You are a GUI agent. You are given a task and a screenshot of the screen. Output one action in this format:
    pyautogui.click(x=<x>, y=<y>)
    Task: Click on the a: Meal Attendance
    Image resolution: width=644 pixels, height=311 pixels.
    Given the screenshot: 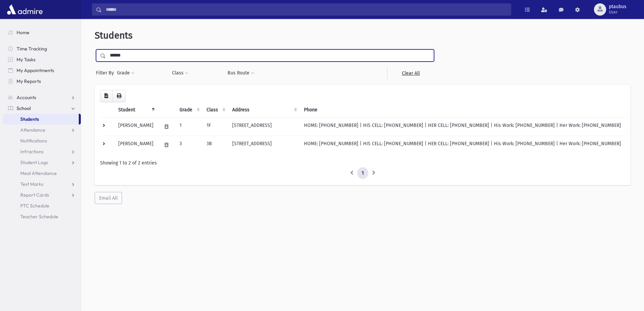 What is the action you would take?
    pyautogui.click(x=42, y=173)
    